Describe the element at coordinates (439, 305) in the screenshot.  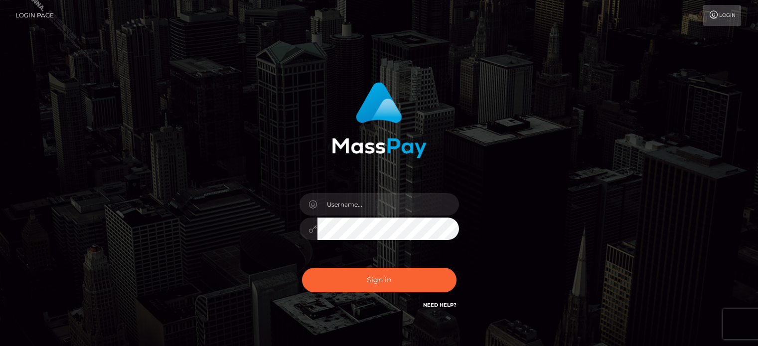
I see `a: Need Help?` at that location.